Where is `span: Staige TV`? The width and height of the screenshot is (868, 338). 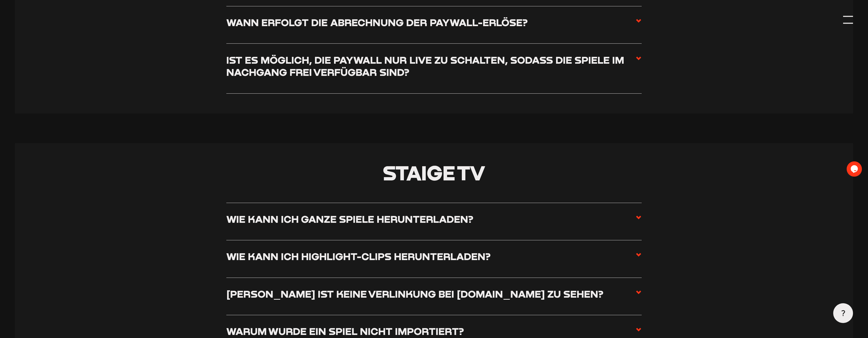 span: Staige TV is located at coordinates (434, 173).